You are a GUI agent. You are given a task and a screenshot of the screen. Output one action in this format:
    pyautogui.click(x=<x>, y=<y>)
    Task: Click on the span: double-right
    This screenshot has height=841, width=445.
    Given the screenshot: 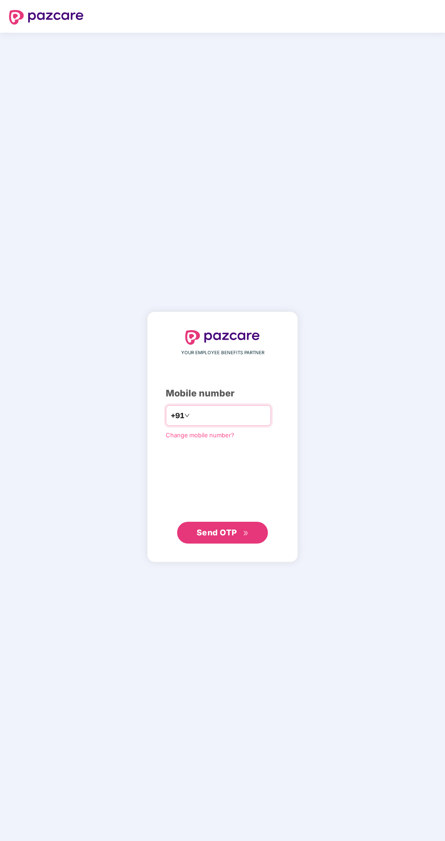 What is the action you would take?
    pyautogui.click(x=246, y=533)
    